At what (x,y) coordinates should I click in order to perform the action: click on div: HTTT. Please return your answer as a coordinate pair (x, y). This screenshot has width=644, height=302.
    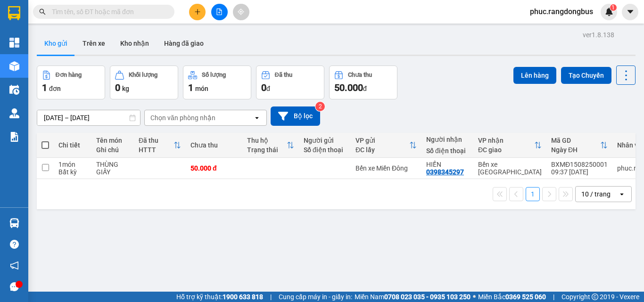
    Looking at the image, I should click on (156, 150).